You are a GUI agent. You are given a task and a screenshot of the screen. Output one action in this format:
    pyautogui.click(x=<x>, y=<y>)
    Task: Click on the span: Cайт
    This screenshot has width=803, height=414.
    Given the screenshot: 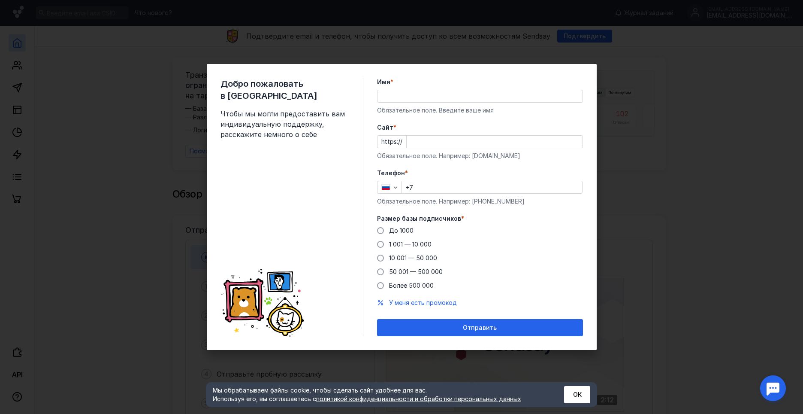 What is the action you would take?
    pyautogui.click(x=385, y=127)
    